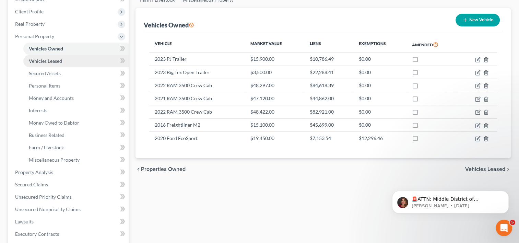 The height and width of the screenshot is (243, 519). I want to click on a: Executory Contracts, so click(69, 234).